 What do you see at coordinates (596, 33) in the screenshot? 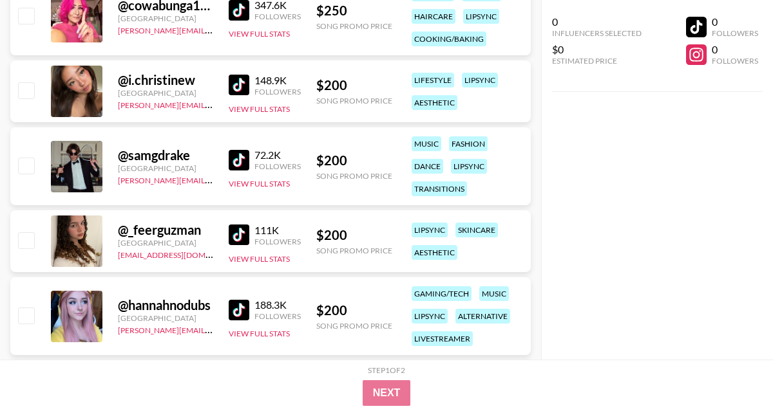
I see `div: Influencers Selected` at bounding box center [596, 33].